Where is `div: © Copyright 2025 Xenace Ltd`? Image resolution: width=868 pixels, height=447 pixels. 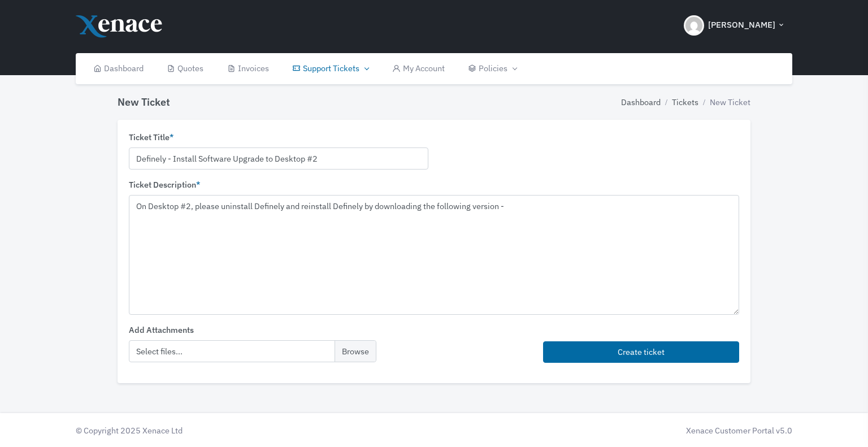
div: © Copyright 2025 Xenace Ltd is located at coordinates (252, 430).